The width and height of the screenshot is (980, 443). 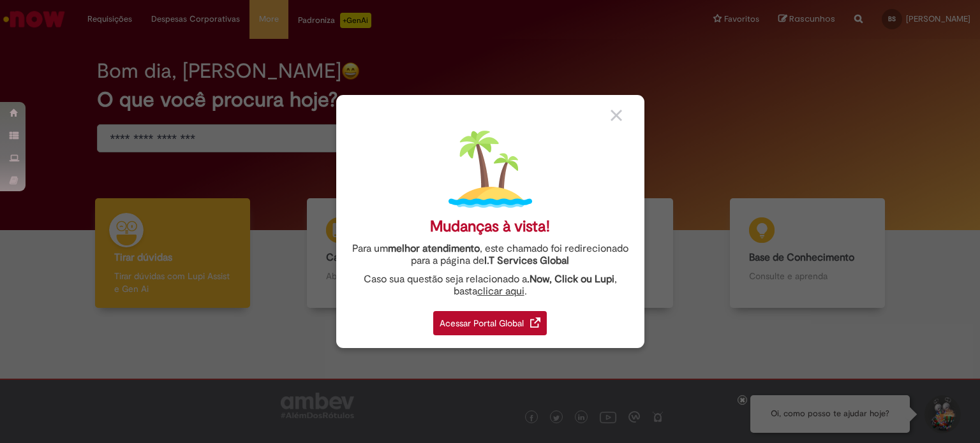 What do you see at coordinates (490, 319) in the screenshot?
I see `a: Acessar Portal Global` at bounding box center [490, 319].